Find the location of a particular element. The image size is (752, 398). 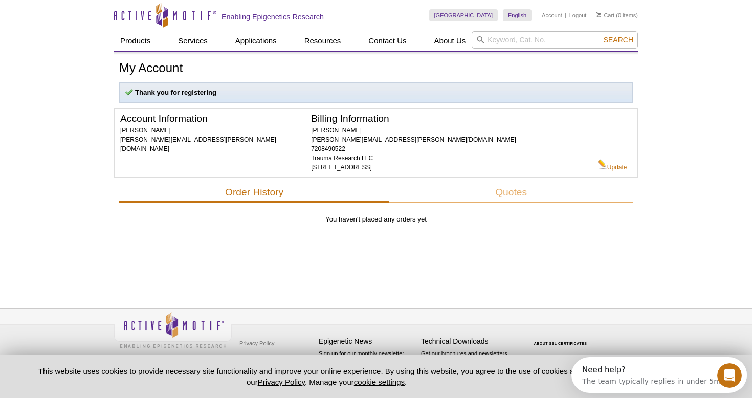

button: Quotes is located at coordinates (511, 193).